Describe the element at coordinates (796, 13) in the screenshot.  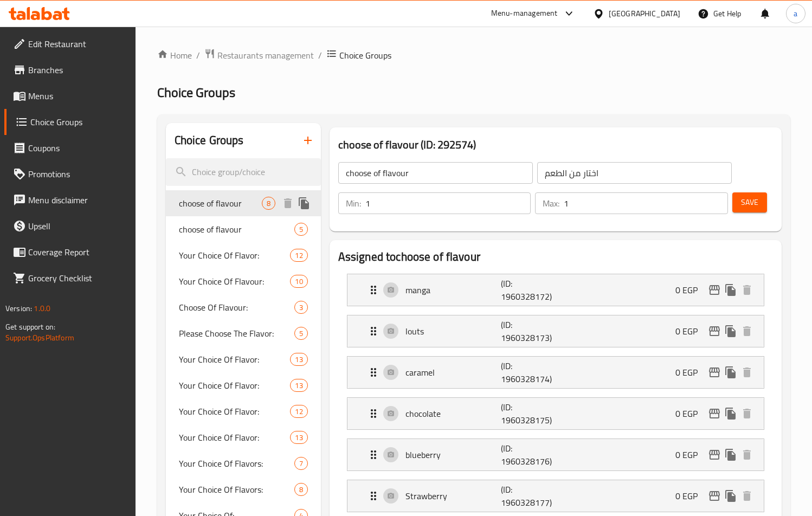
I see `span: a` at that location.